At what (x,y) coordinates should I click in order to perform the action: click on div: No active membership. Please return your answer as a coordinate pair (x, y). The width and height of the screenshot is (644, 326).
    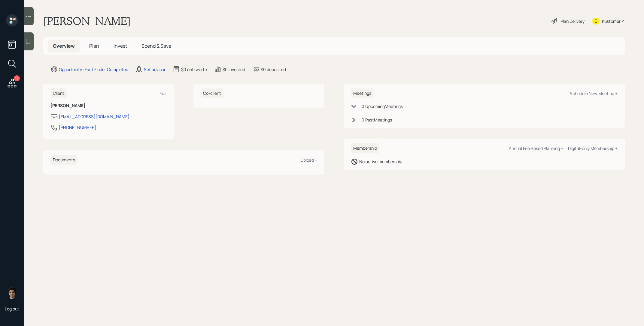
    Looking at the image, I should click on (380, 162).